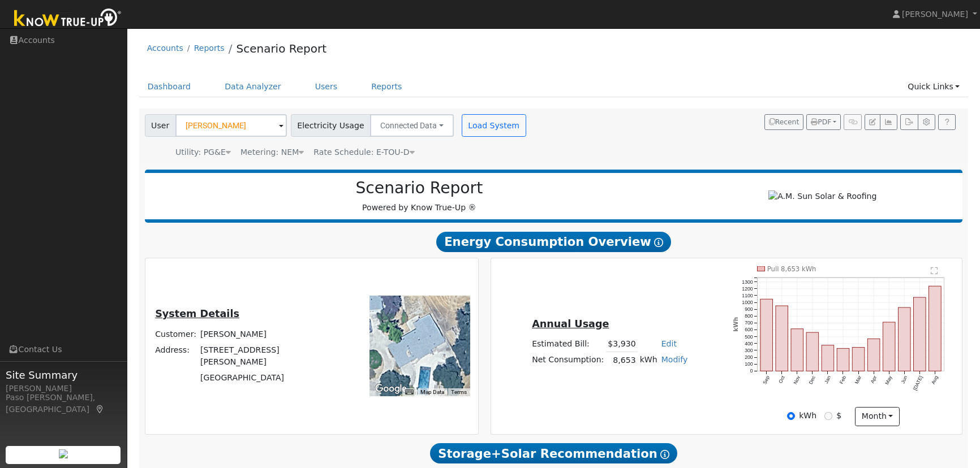 The width and height of the screenshot is (980, 468). What do you see at coordinates (281, 48) in the screenshot?
I see `a: Scenario Report` at bounding box center [281, 48].